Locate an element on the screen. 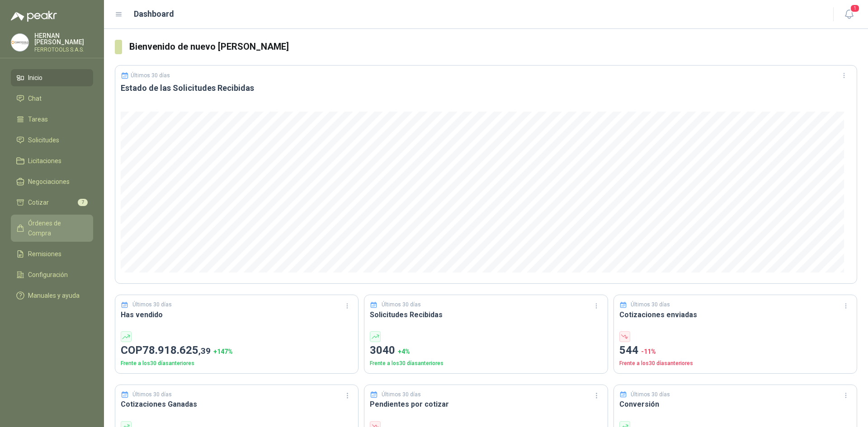 Image resolution: width=868 pixels, height=427 pixels. span: Tareas is located at coordinates (38, 119).